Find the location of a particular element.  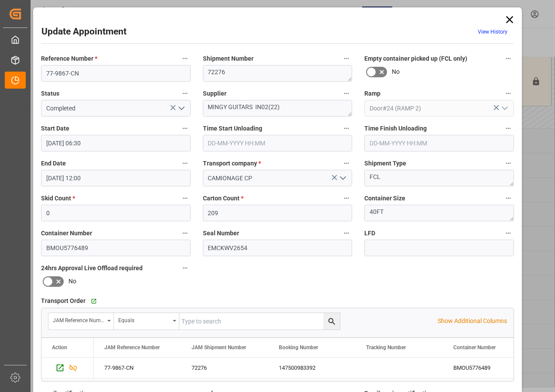

textarea: 40FT is located at coordinates (439, 213).